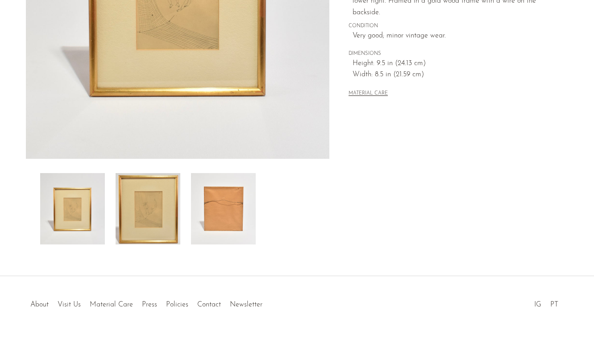 The width and height of the screenshot is (594, 364). What do you see at coordinates (69, 304) in the screenshot?
I see `a: Visit Us` at bounding box center [69, 304].